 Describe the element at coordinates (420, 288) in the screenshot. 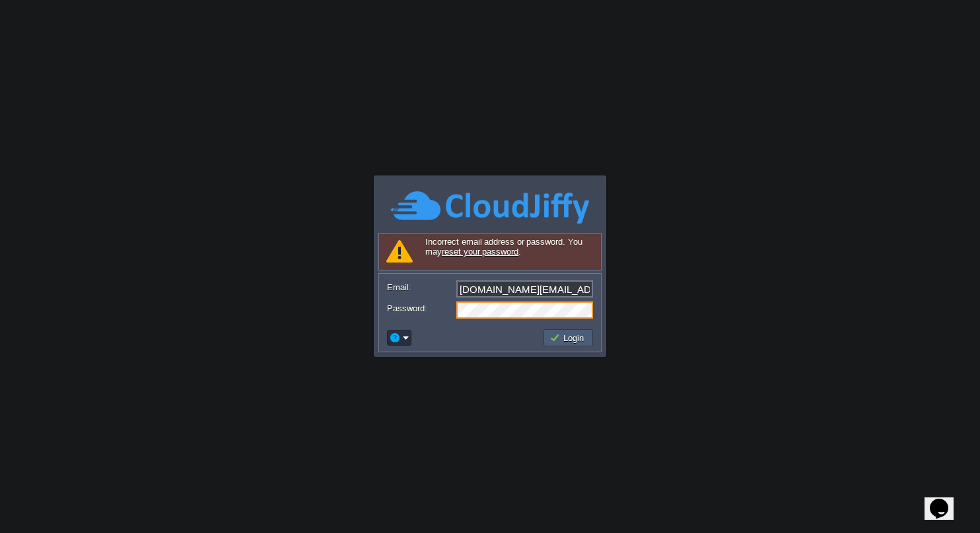

I see `label: Email:` at that location.